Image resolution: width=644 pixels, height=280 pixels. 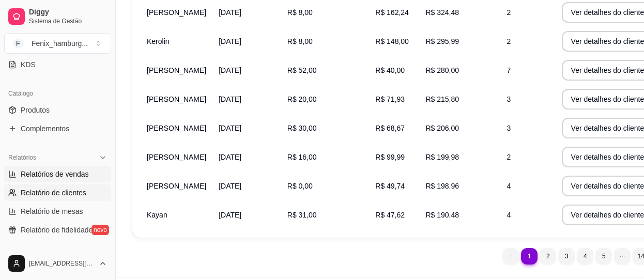 I want to click on span: R$ 68,67, so click(x=390, y=128).